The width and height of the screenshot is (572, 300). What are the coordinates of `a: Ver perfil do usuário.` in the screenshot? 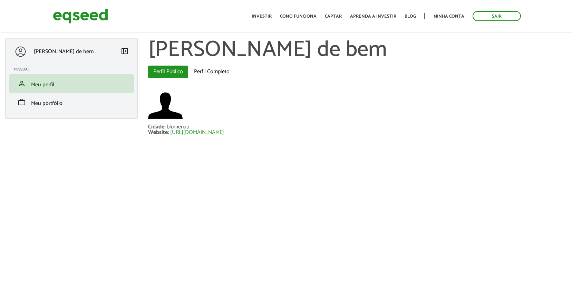 It's located at (165, 106).